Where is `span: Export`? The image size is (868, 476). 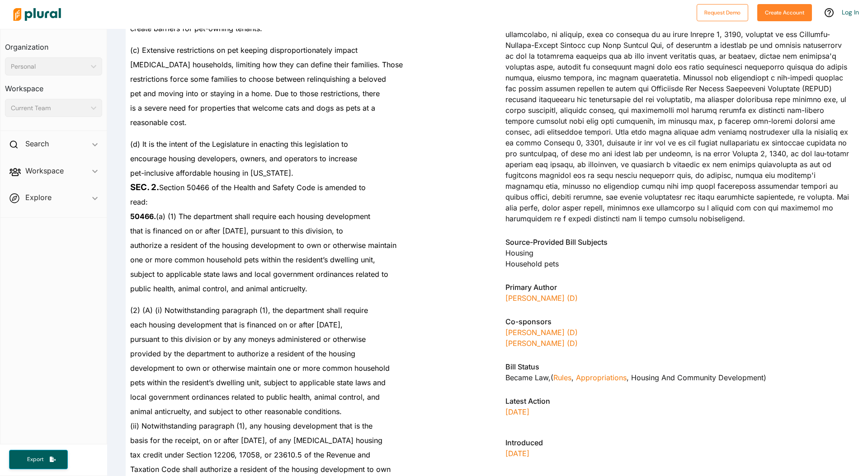 span: Export is located at coordinates (35, 460).